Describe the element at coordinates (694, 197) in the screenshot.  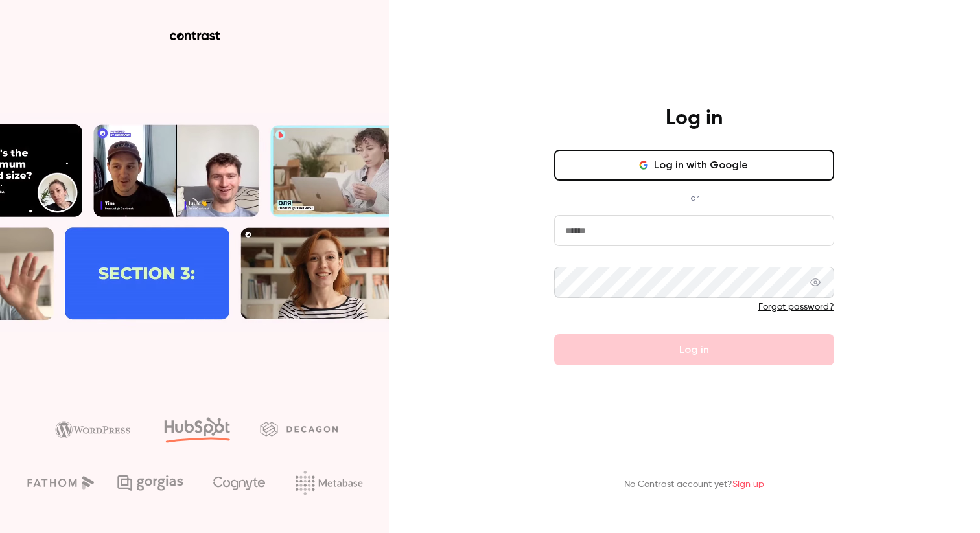
I see `span: or` at that location.